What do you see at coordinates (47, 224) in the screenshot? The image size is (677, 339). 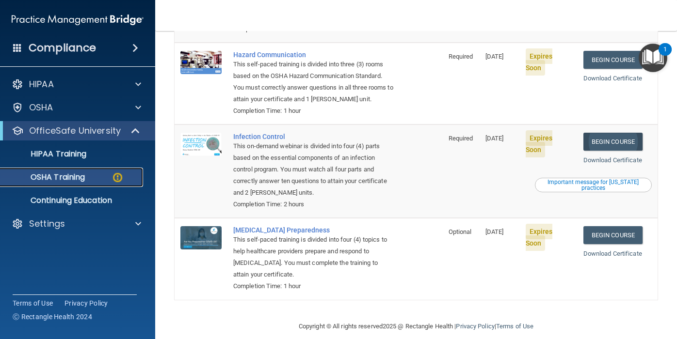 I see `p: Settings` at bounding box center [47, 224].